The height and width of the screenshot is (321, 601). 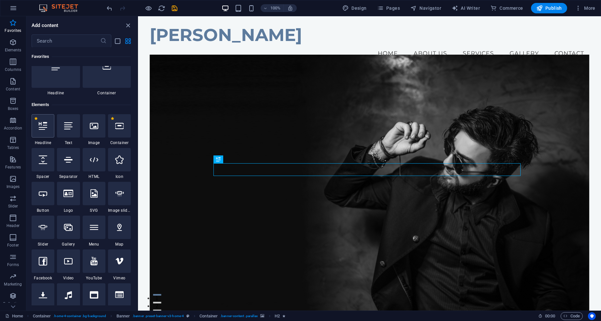 I want to click on p: Features, so click(x=13, y=167).